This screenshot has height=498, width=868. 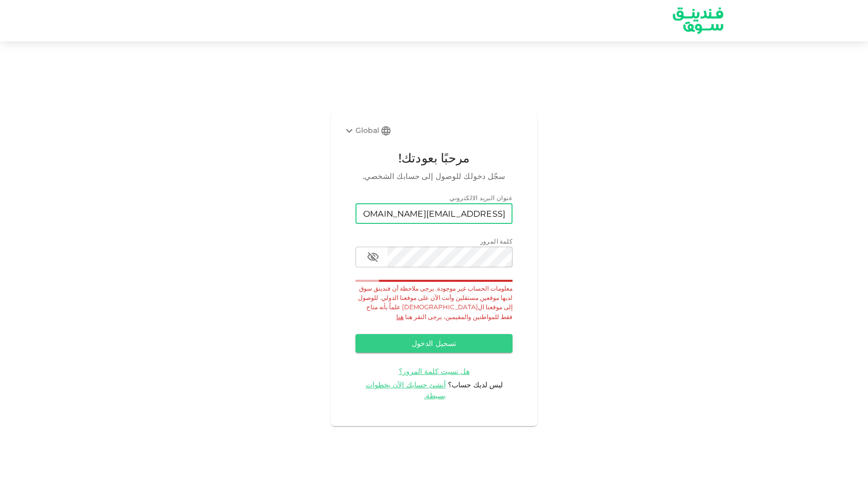 What do you see at coordinates (406, 389) in the screenshot?
I see `span: أنشئ حسابك الآن بخطوات بسيطة.` at bounding box center [406, 389].